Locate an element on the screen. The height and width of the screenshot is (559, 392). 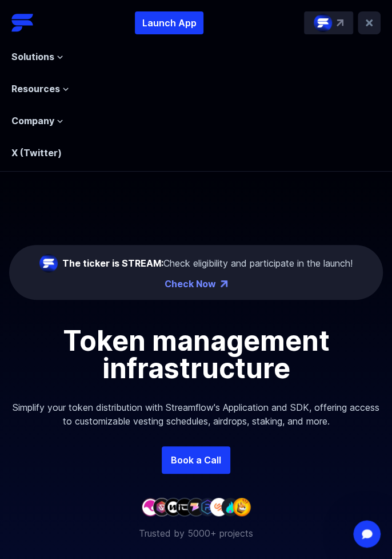
a: X (Twitter) is located at coordinates (37, 153).